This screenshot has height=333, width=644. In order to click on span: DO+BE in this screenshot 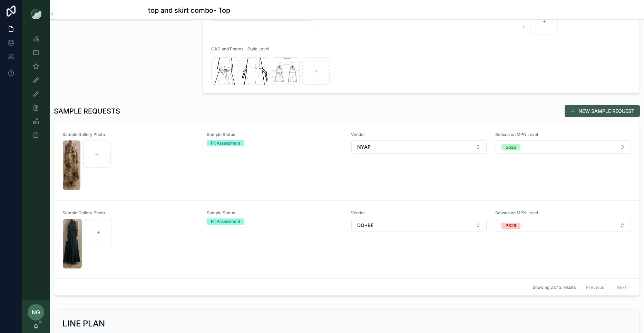, I will do `click(365, 225)`.